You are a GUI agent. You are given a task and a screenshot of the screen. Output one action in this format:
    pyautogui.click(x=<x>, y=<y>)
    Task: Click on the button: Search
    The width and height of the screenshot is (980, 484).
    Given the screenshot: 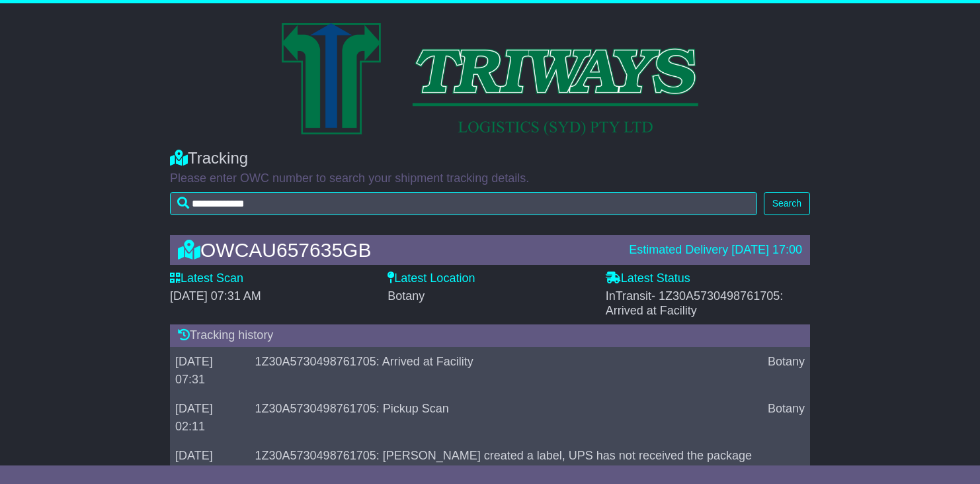 What is the action you would take?
    pyautogui.click(x=787, y=204)
    